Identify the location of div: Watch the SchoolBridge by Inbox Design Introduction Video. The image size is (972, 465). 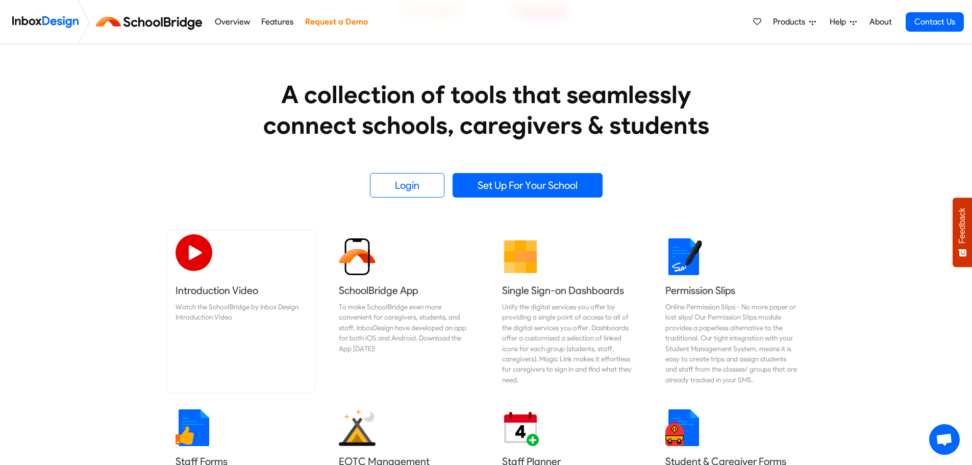
(241, 312).